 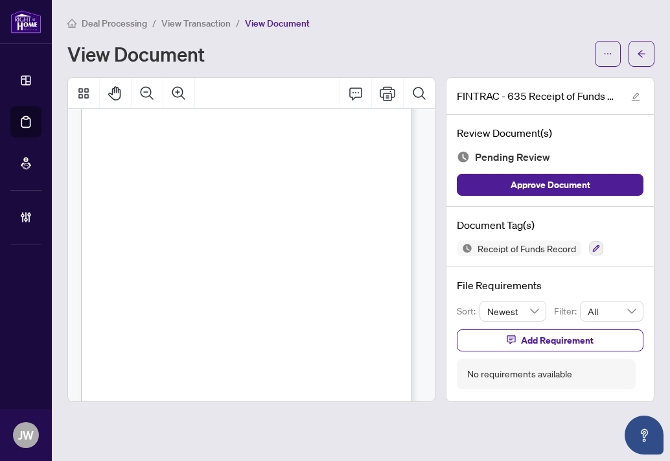 What do you see at coordinates (26, 435) in the screenshot?
I see `span: JW` at bounding box center [26, 435].